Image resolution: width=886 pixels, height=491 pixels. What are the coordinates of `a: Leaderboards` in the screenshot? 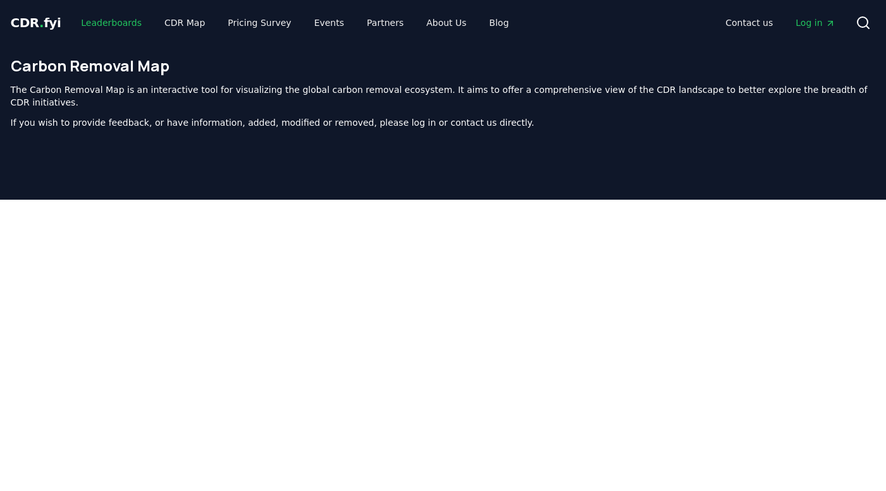 It's located at (111, 23).